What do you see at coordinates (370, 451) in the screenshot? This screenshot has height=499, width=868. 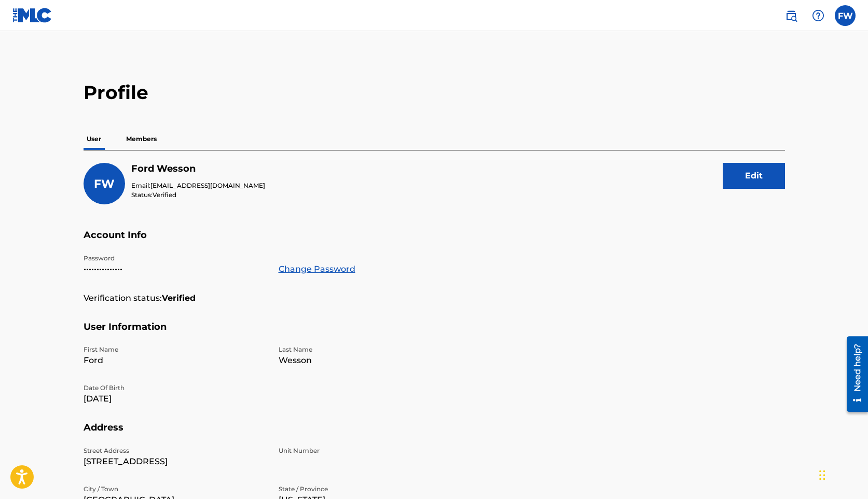 I see `p: Unit Number` at bounding box center [370, 451].